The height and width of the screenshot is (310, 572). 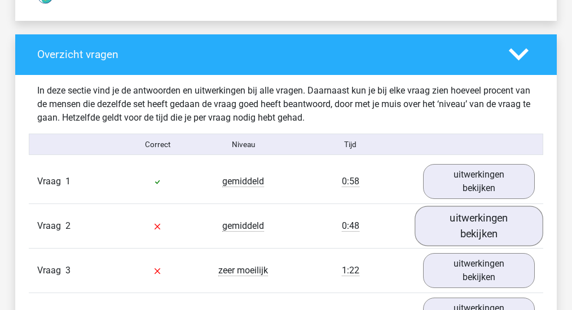 What do you see at coordinates (243, 144) in the screenshot?
I see `div: Niveau` at bounding box center [243, 144].